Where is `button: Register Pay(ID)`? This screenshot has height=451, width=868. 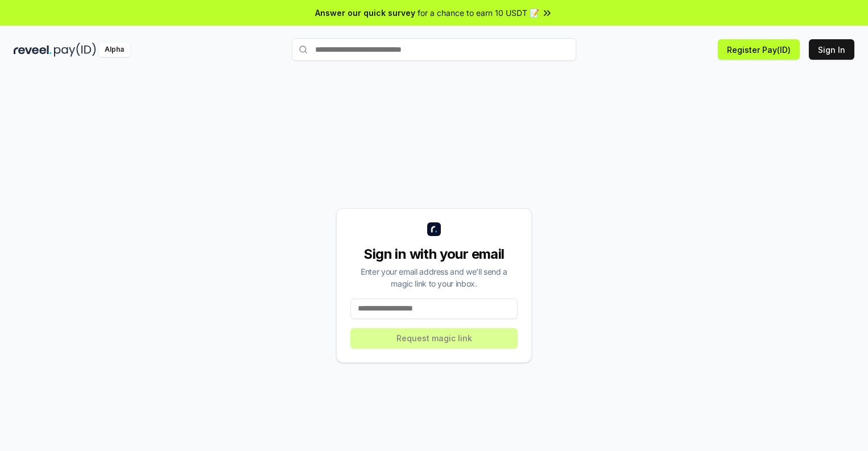
button: Register Pay(ID) is located at coordinates (759, 50).